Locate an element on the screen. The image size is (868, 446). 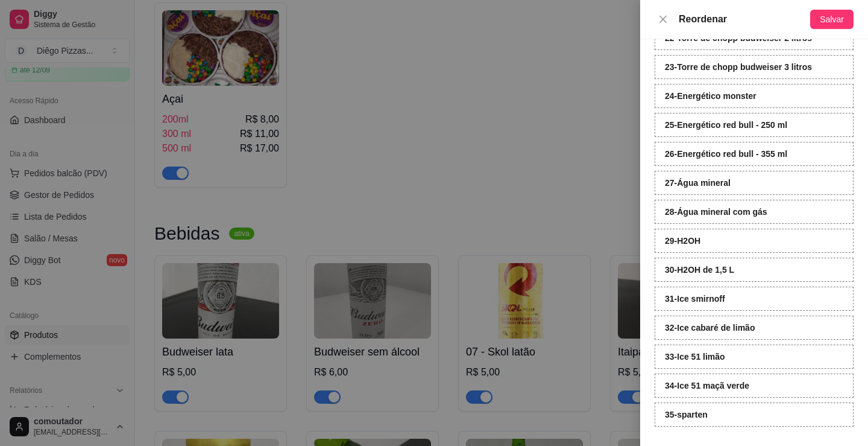
span: Salvar is located at coordinates (832, 19).